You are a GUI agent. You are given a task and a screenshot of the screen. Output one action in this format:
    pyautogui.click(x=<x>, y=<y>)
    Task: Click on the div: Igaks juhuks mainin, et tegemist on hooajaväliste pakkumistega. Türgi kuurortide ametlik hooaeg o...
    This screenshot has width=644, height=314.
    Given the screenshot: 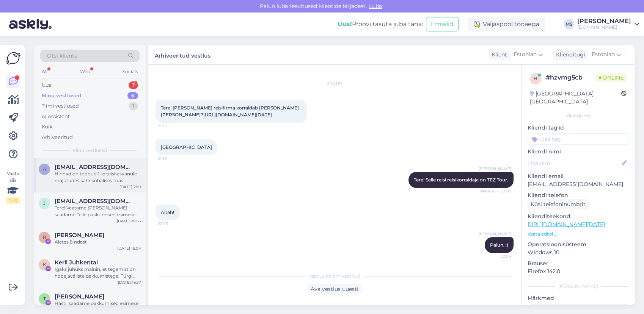 What is the action you would take?
    pyautogui.click(x=98, y=273)
    